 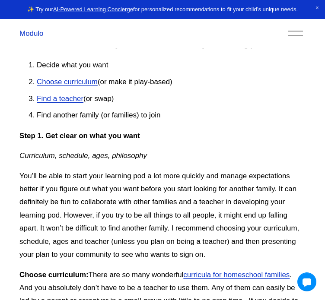 I want to click on p: Find another family (or families) to join, so click(x=171, y=115).